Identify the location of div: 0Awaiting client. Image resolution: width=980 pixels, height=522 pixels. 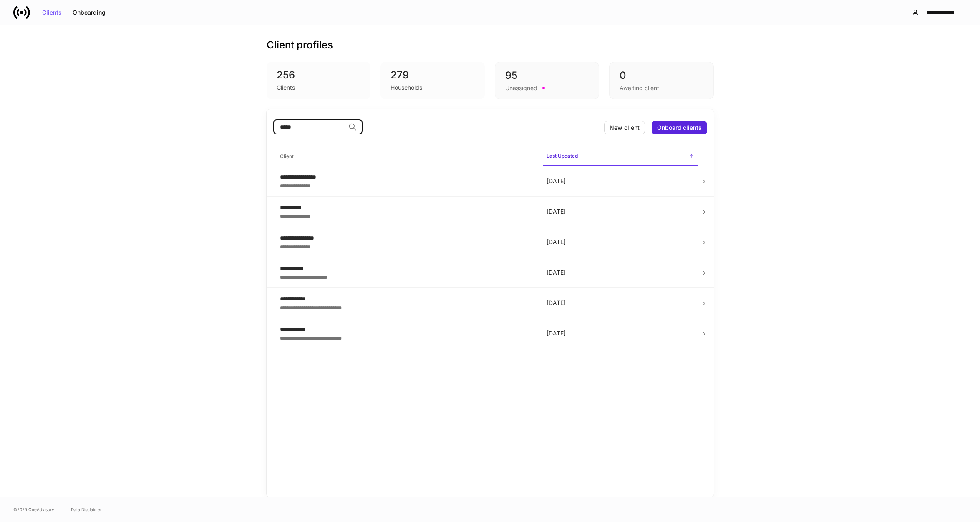
(661, 80).